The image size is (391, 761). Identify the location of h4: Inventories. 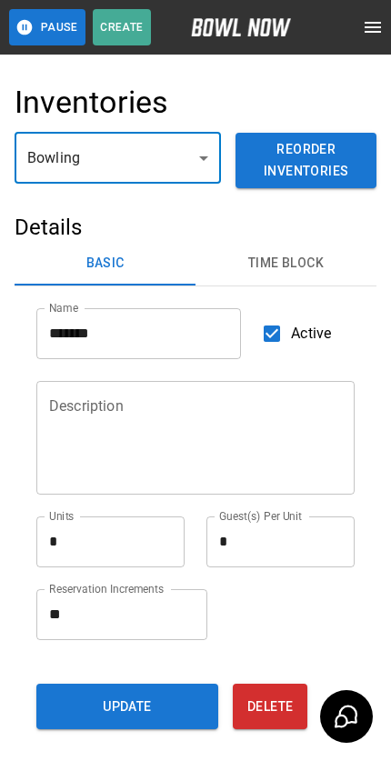
(92, 103).